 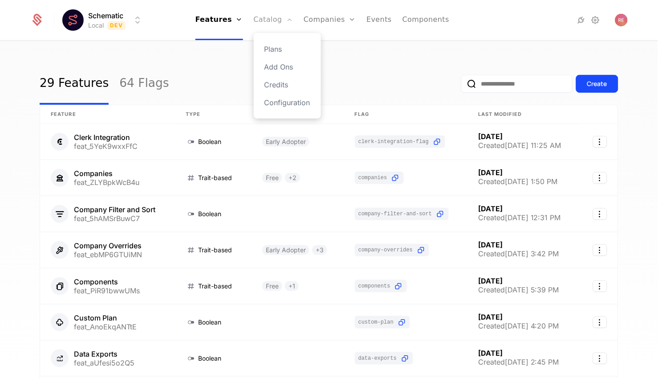 What do you see at coordinates (597, 84) in the screenshot?
I see `div: Create` at bounding box center [597, 84].